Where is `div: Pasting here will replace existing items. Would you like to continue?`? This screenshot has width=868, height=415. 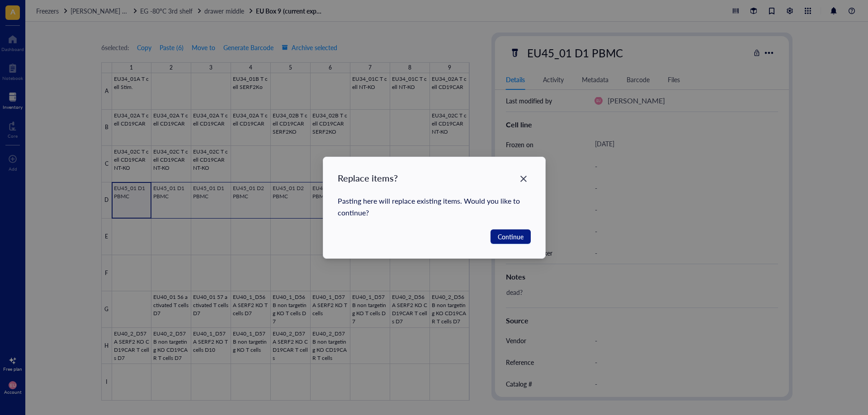
div: Pasting here will replace existing items. Would you like to continue? is located at coordinates (434, 207).